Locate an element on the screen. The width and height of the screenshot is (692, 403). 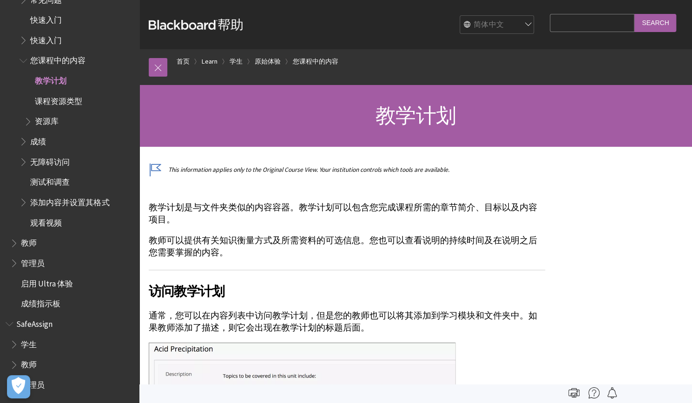
a: Learn is located at coordinates (209, 61).